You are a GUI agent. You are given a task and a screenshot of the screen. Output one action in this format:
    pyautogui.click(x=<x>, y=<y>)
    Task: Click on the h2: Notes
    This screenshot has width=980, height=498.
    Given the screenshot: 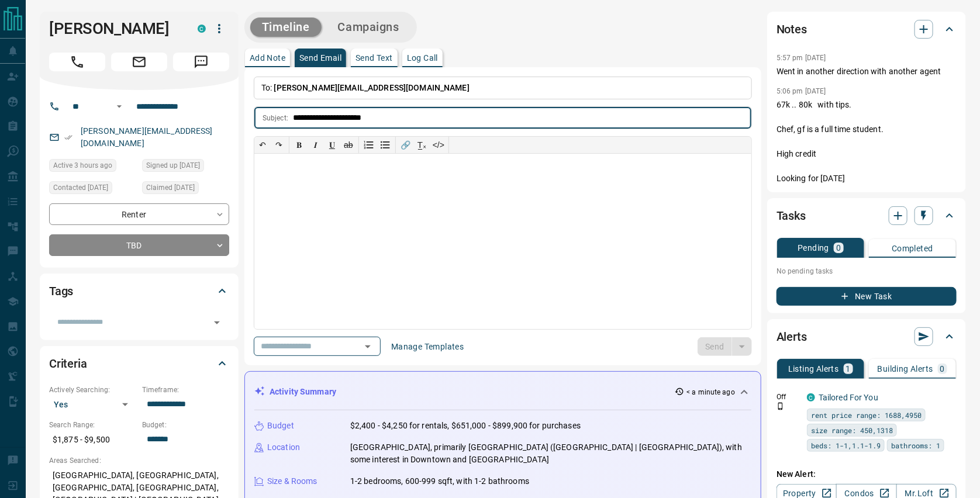 What is the action you would take?
    pyautogui.click(x=792, y=29)
    